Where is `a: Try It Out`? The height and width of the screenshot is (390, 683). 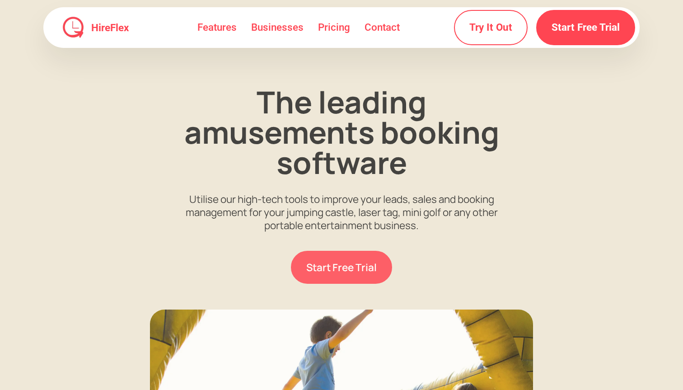 a: Try It Out is located at coordinates (490, 28).